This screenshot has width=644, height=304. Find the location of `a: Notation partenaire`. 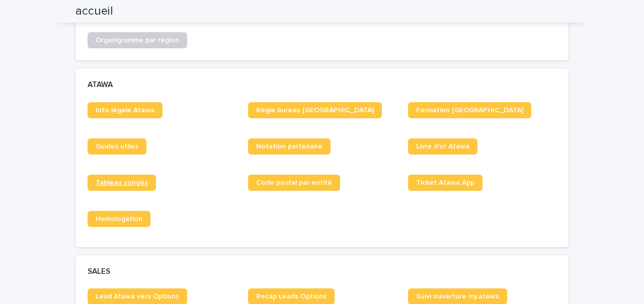

a: Notation partenaire is located at coordinates (289, 146).